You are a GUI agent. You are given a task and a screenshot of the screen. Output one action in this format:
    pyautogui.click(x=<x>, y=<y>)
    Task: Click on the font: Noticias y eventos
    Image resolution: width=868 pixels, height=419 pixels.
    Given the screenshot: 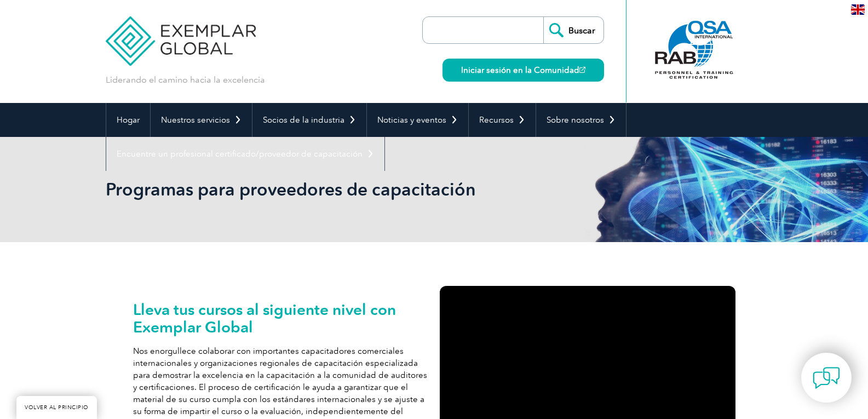 What is the action you would take?
    pyautogui.click(x=412, y=120)
    